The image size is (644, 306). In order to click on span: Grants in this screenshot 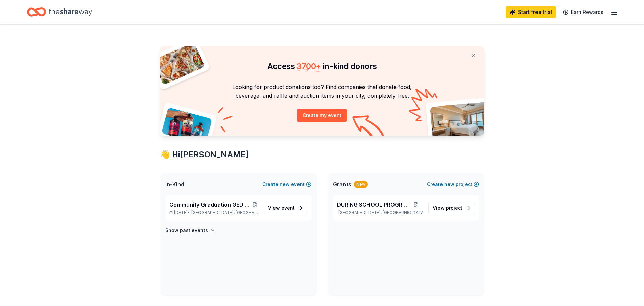, I will do `click(342, 184)`.